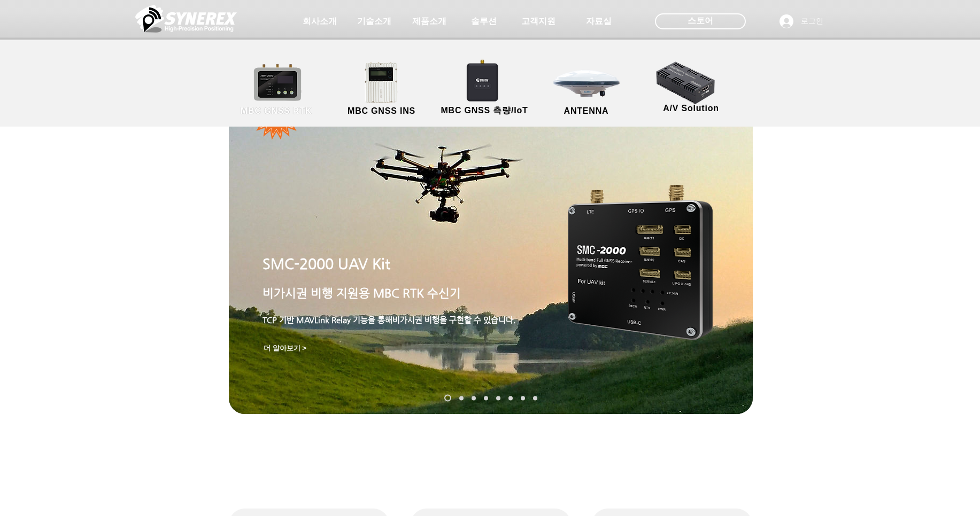 Image resolution: width=980 pixels, height=516 pixels. What do you see at coordinates (374, 21) in the screenshot?
I see `span: 기술소개` at bounding box center [374, 21].